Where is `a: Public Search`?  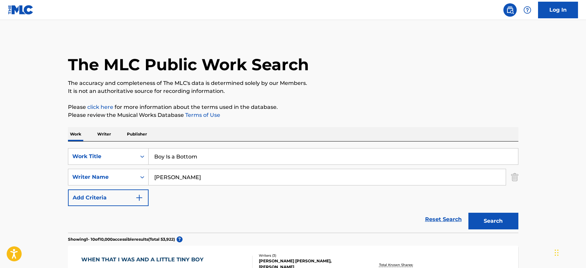 a: Public Search is located at coordinates (510, 10).